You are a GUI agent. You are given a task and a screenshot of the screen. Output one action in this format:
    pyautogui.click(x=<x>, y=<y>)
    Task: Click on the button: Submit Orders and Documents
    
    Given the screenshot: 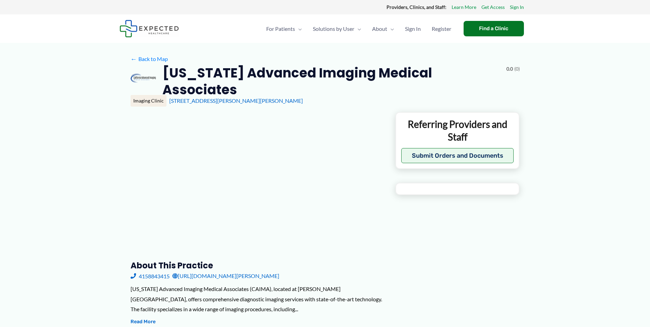 What is the action you would take?
    pyautogui.click(x=458, y=156)
    